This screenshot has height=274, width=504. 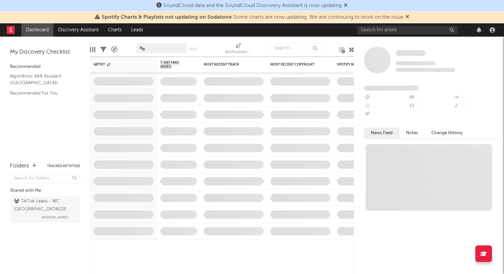 What do you see at coordinates (174, 65) in the screenshot?
I see `span: 7-Day Fans Added` at bounding box center [174, 65].